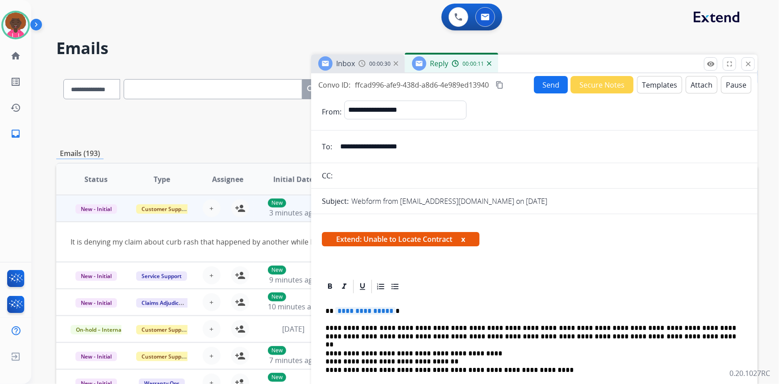 This screenshot has height=384, width=779. I want to click on button: Pause, so click(737, 84).